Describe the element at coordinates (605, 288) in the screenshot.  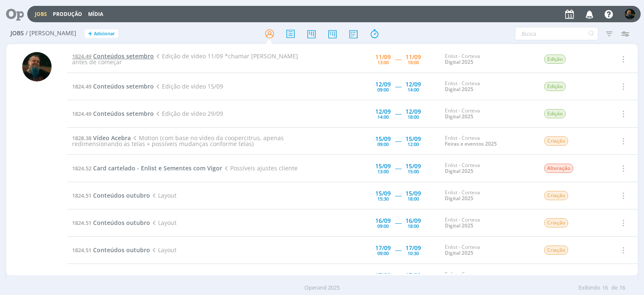
I see `span: 16` at that location.